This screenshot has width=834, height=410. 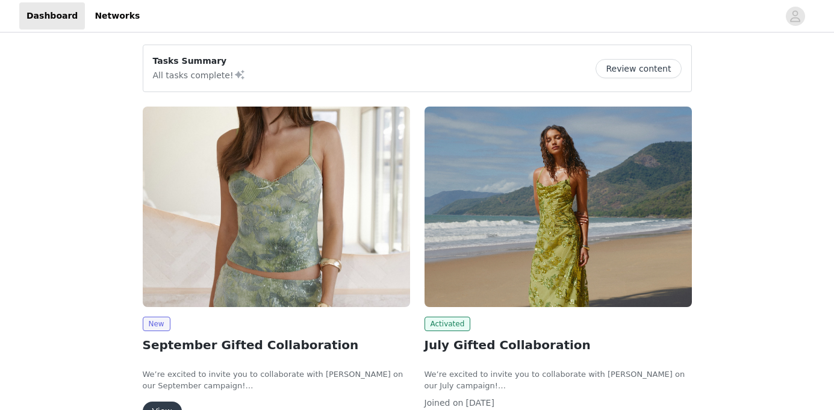 What do you see at coordinates (276, 345) in the screenshot?
I see `h2: September Gifted Collaboration` at bounding box center [276, 345].